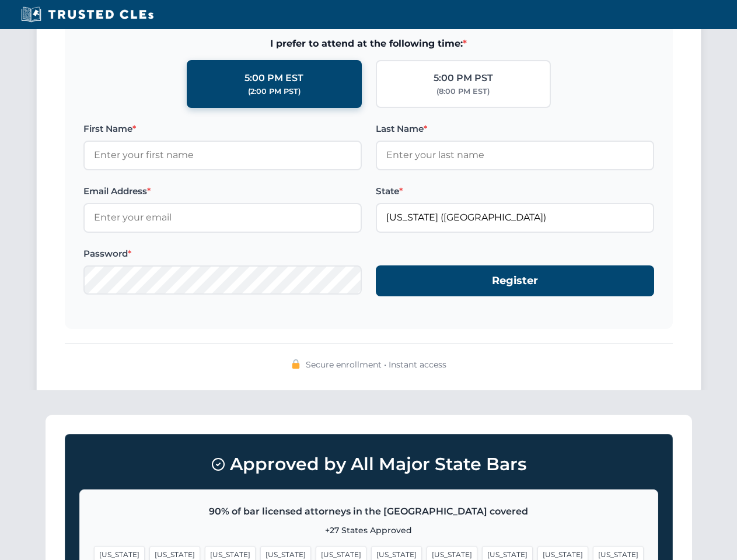 This screenshot has width=737, height=560. I want to click on label: Password, so click(223, 253).